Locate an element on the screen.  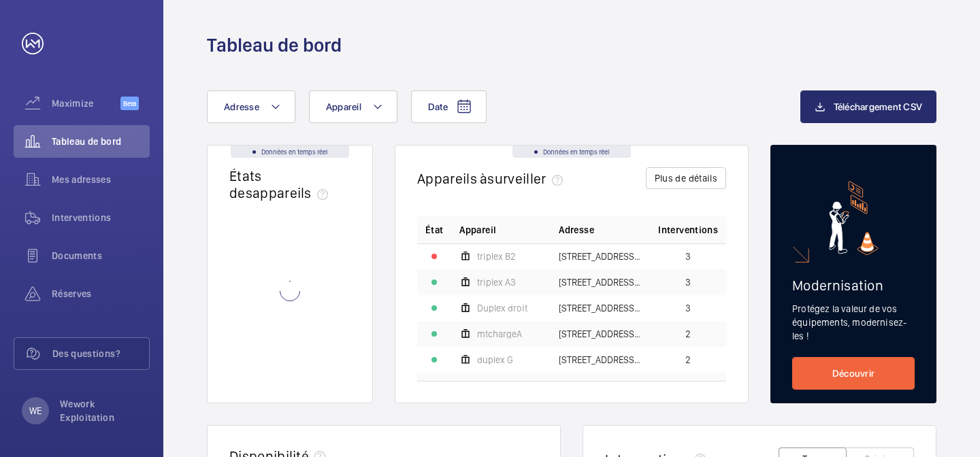
p: État is located at coordinates (434, 230).